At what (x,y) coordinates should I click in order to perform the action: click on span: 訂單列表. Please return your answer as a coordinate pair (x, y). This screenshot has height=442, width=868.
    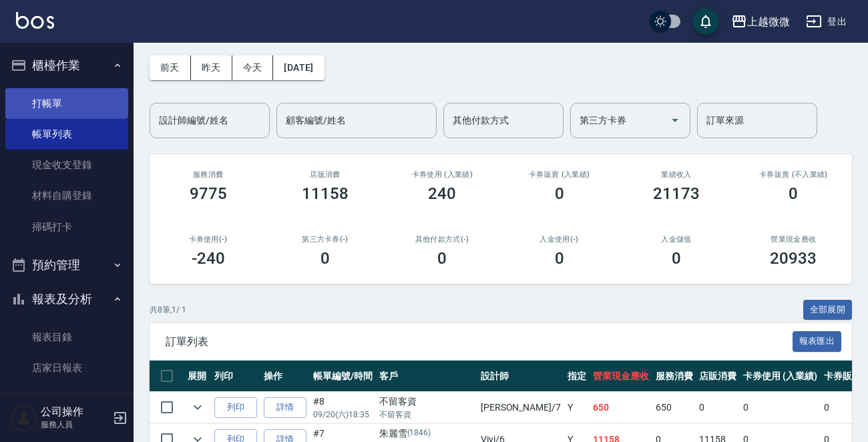
    Looking at the image, I should click on (479, 342).